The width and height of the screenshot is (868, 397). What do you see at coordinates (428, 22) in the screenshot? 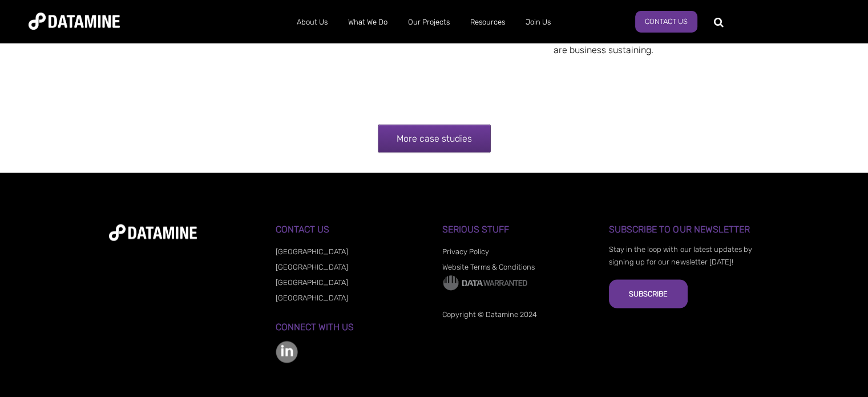
I see `a: Our Projects` at bounding box center [428, 22].